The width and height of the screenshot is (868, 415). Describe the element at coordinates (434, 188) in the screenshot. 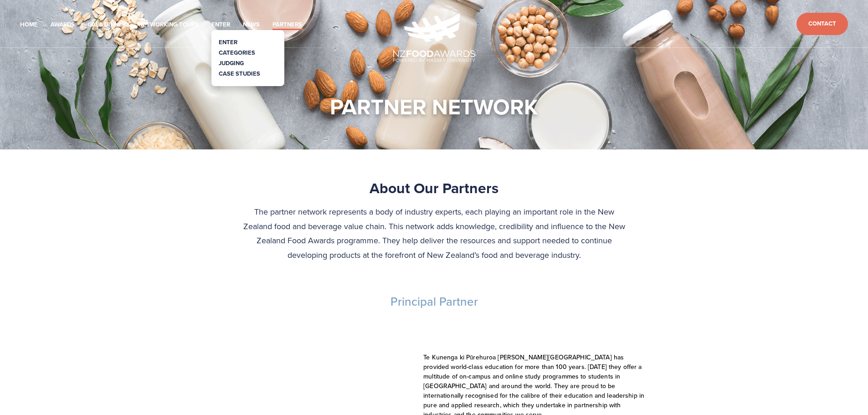

I see `strong: About Our Partners` at that location.